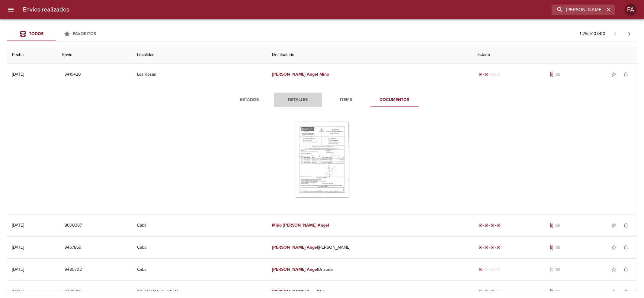 This screenshot has width=644, height=298. What do you see at coordinates (322, 159) in the screenshot?
I see `div: Arir imagen` at bounding box center [322, 159].